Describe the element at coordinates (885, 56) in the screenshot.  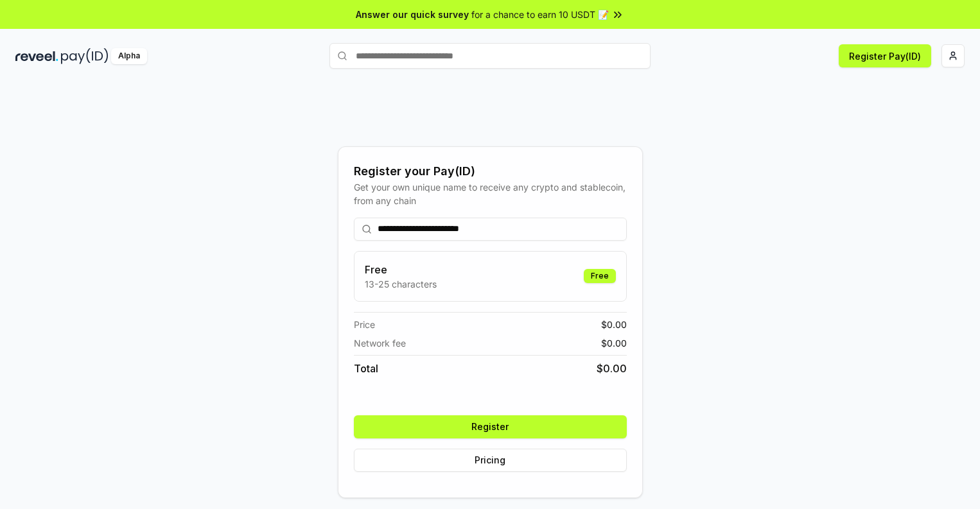
I see `button: Register Pay(ID)` at that location.